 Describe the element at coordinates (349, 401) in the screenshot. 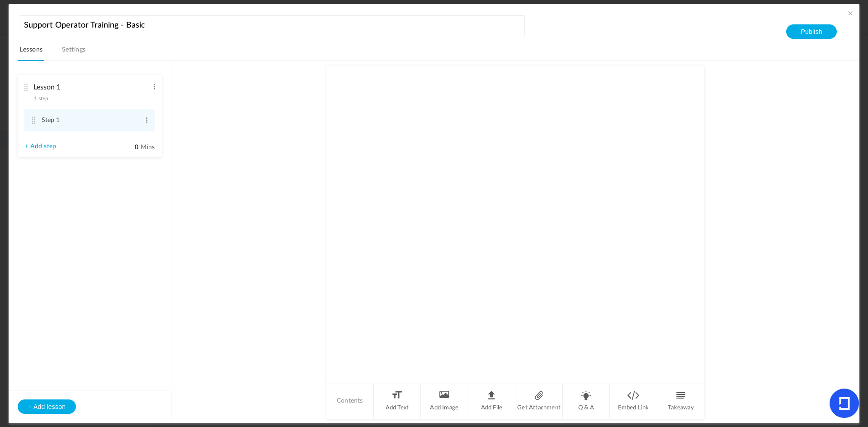

I see `li: Contents` at that location.